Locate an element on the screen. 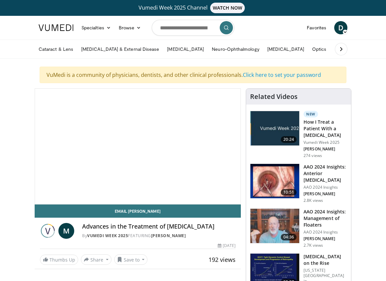  span: WATCH NOW is located at coordinates (228, 8).